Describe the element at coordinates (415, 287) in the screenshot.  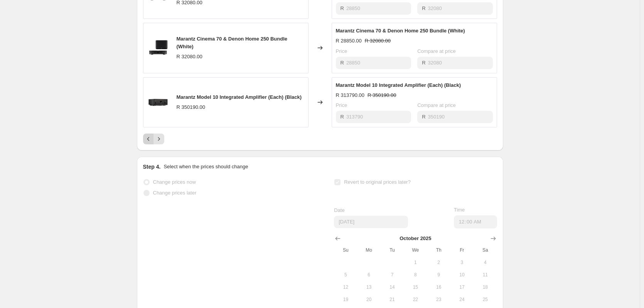
I see `button: Wednesday October 15 2025` at that location.